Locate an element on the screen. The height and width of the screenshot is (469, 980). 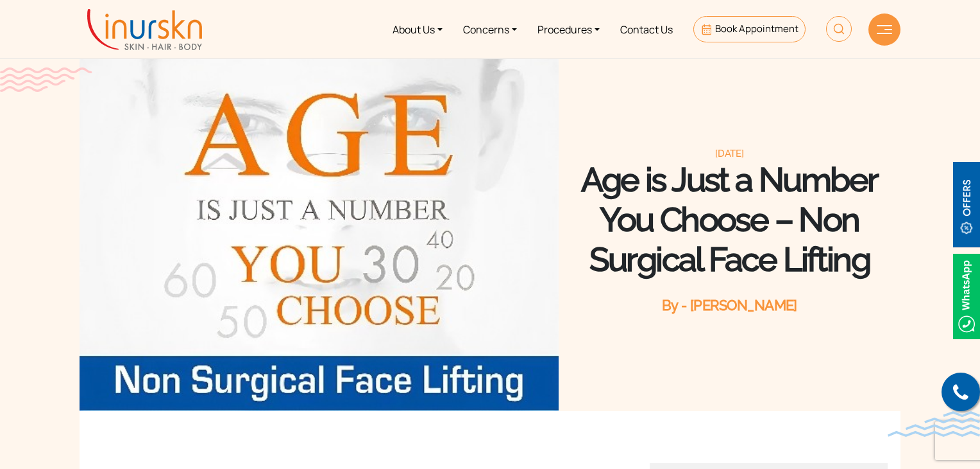
a: Whatsappicon is located at coordinates (967, 295).